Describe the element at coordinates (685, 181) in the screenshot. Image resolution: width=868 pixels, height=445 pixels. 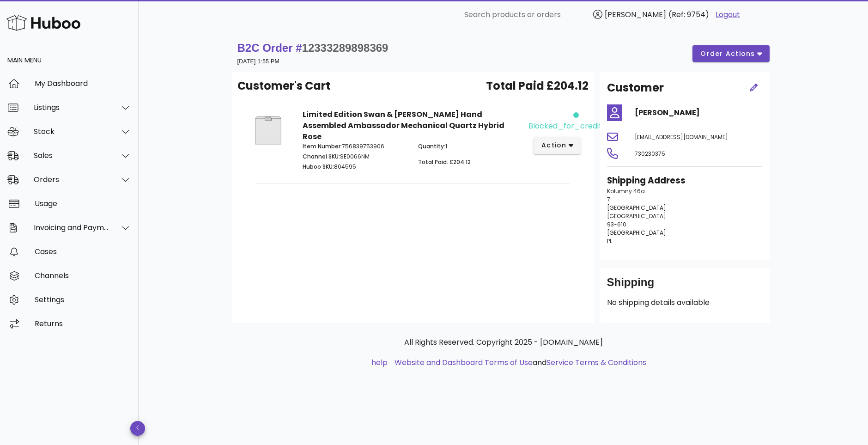
I see `h3: Shipping Address` at that location.